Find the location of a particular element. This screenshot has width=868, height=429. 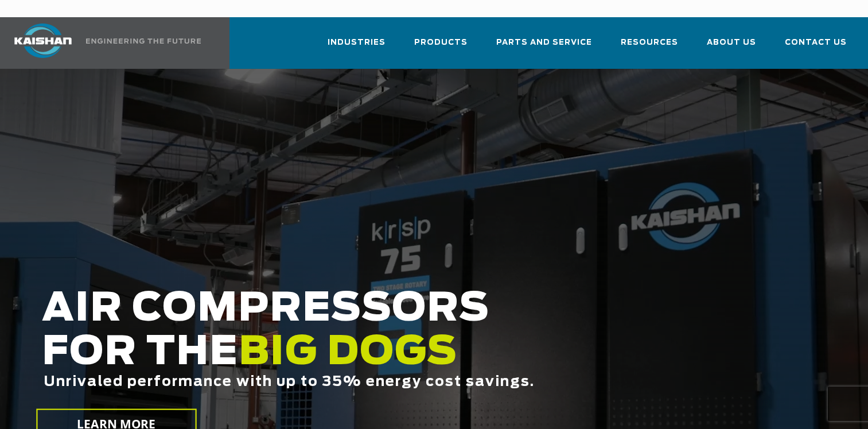

span: Contact Us is located at coordinates (815, 43).